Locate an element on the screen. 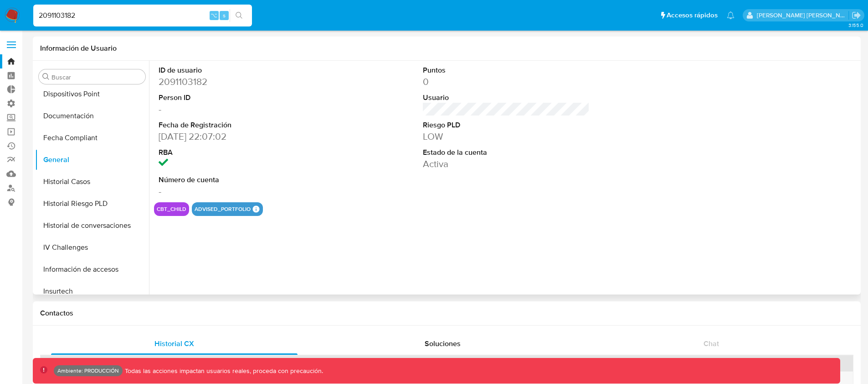 The width and height of the screenshot is (868, 384). button: advised_portfolio is located at coordinates (222, 209).